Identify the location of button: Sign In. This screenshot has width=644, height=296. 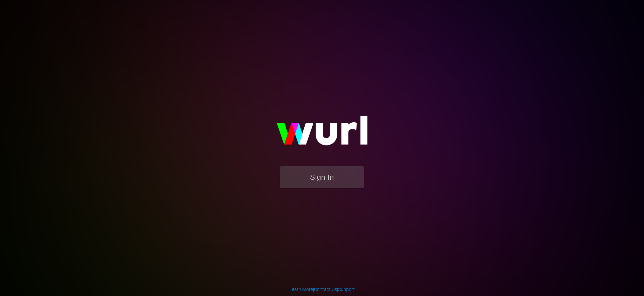
(322, 177).